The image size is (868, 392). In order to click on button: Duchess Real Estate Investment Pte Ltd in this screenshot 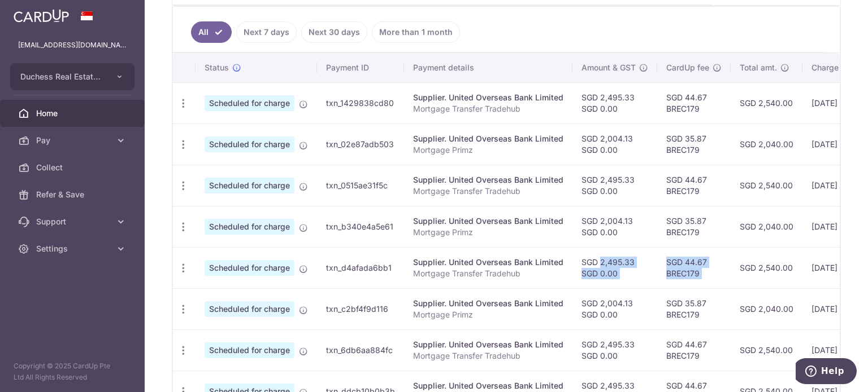, I will do `click(73, 77)`.